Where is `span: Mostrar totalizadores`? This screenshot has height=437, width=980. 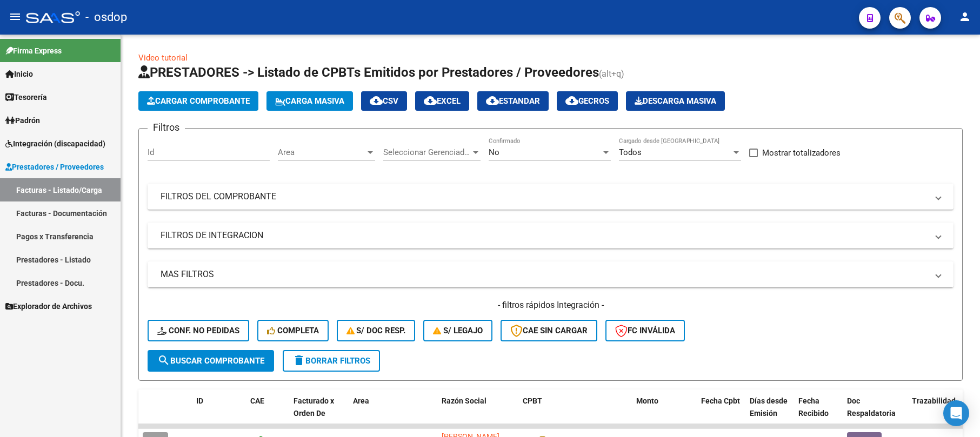 span: Mostrar totalizadores is located at coordinates (801, 153).